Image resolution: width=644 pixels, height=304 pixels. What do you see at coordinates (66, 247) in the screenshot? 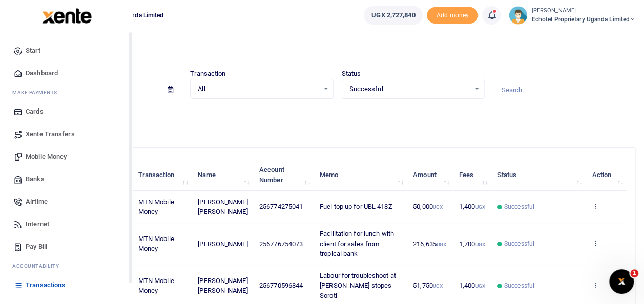
I see `a: Pay Bill` at bounding box center [66, 247].